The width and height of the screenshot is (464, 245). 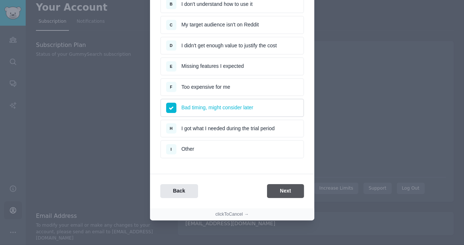 I want to click on button: clickToCancel →, so click(x=232, y=215).